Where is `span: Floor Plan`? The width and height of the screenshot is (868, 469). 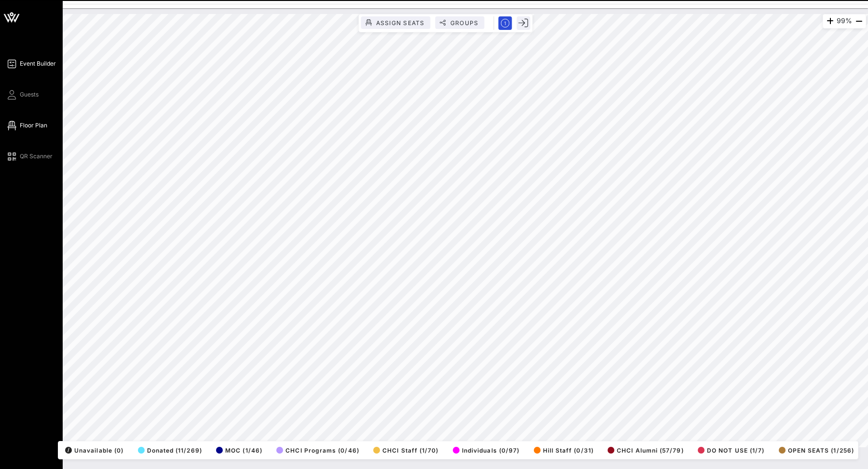
span: Floor Plan is located at coordinates (33, 125).